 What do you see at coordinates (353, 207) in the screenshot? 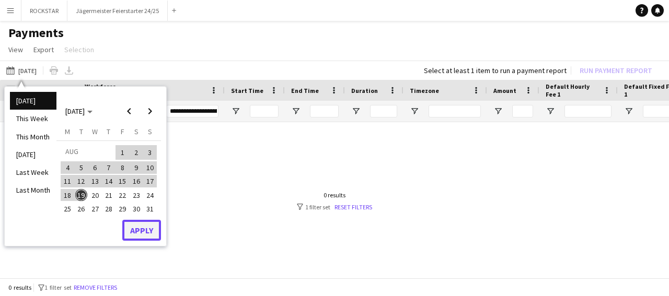
I see `a: Reset filters` at bounding box center [353, 207].